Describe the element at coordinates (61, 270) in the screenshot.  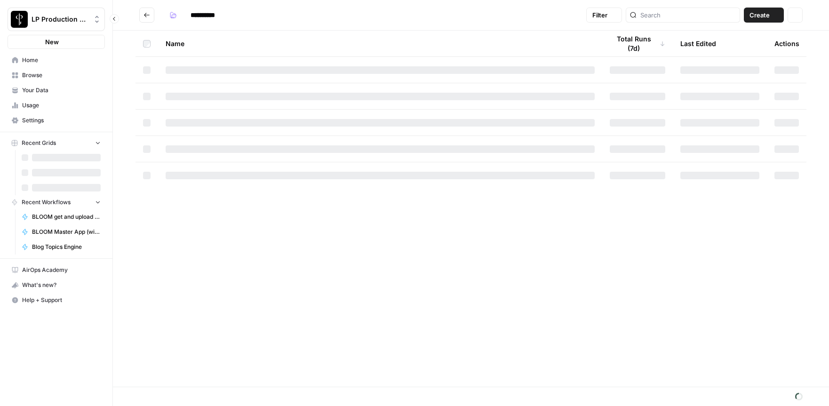
I see `span: AirOps Academy` at that location.